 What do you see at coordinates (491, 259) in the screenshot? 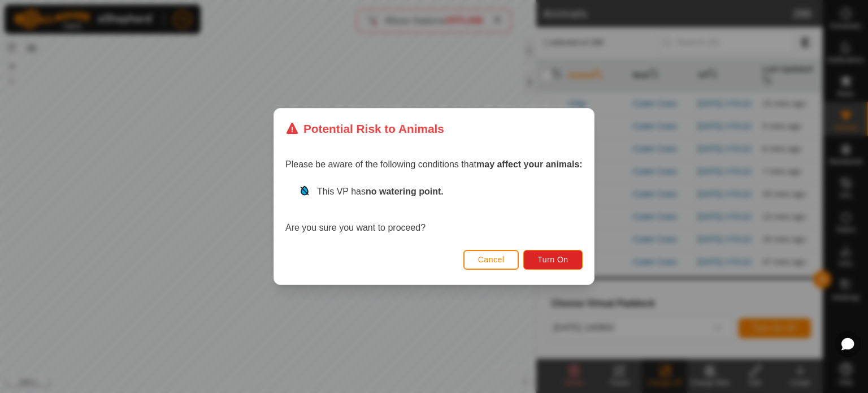
I see `span: Cancel` at bounding box center [491, 259].